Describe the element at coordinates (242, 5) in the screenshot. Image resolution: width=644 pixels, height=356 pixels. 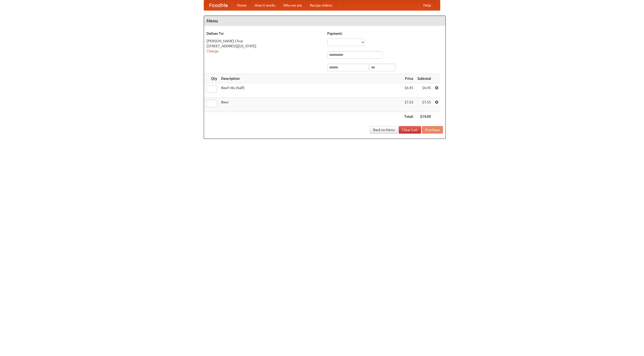
I see `a: Home` at that location.